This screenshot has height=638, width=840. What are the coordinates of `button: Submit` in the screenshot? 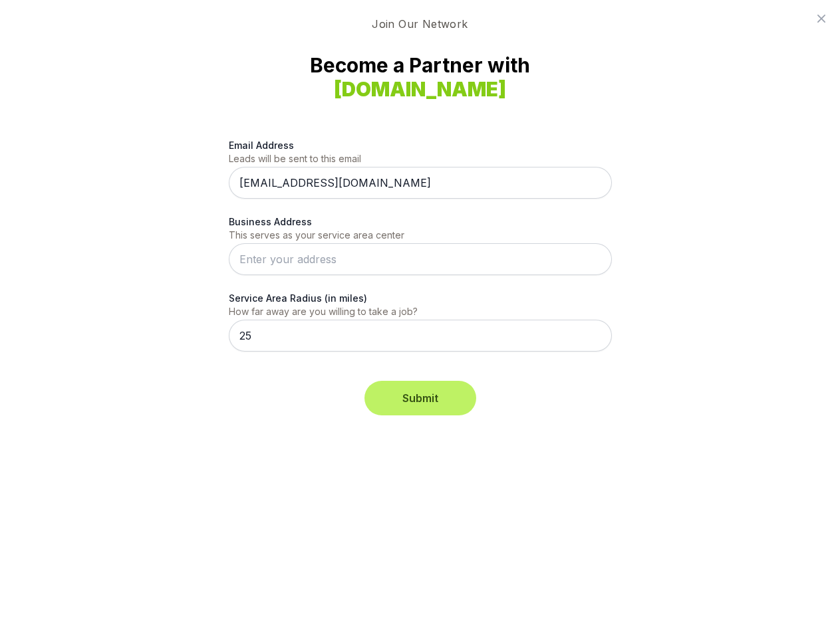 It's located at (420, 399).